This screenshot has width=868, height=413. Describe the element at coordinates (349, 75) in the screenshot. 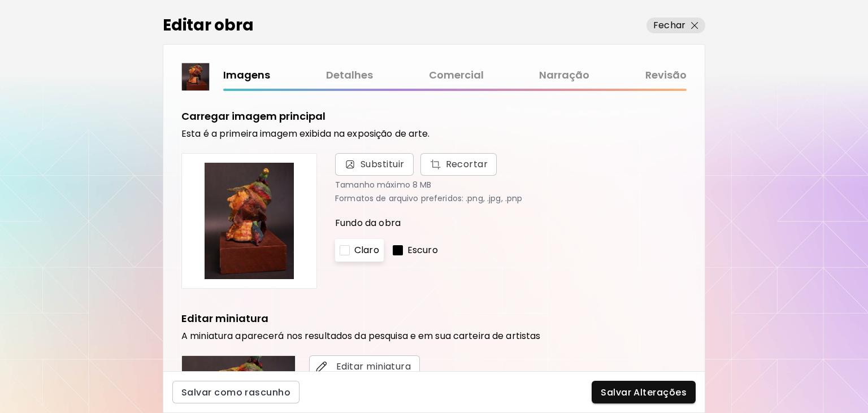

I see `a: Detalhes` at that location.